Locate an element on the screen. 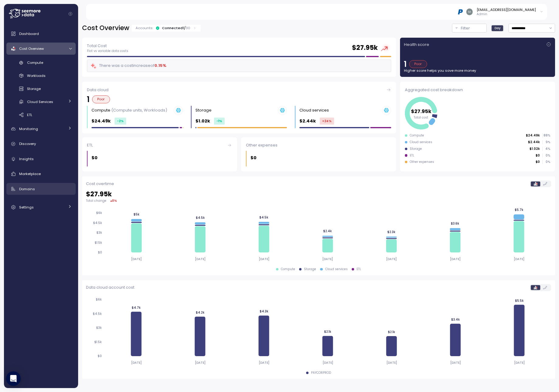 Image resolution: width=559 pixels, height=392 pixels. tspan: $2.4k is located at coordinates (327, 231).